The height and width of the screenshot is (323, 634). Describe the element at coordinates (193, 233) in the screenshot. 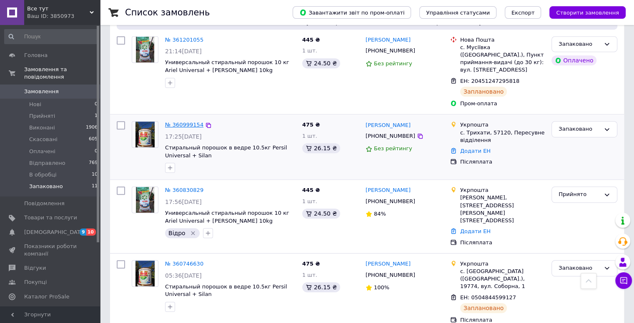

I see `svg: Видалити мітку` at that location.